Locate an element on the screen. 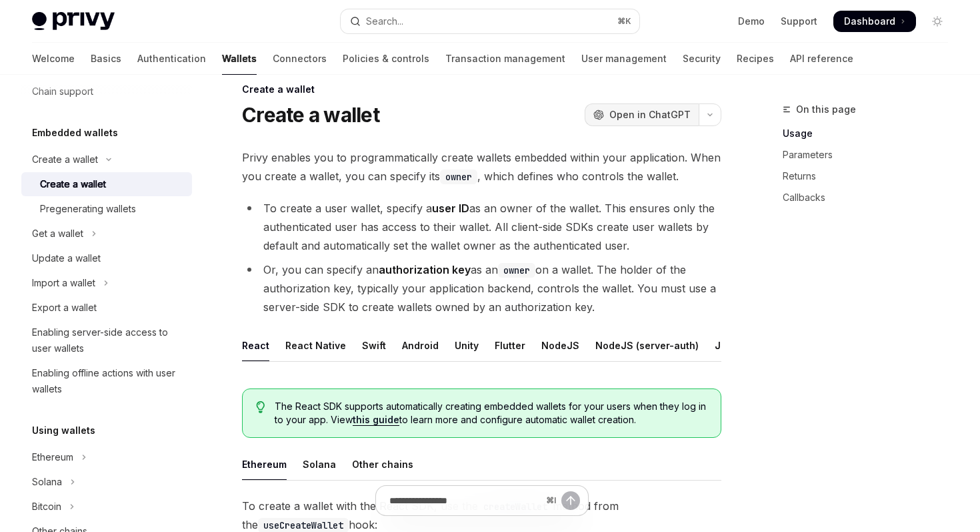 Image resolution: width=980 pixels, height=532 pixels. div: Search... is located at coordinates (385, 22).